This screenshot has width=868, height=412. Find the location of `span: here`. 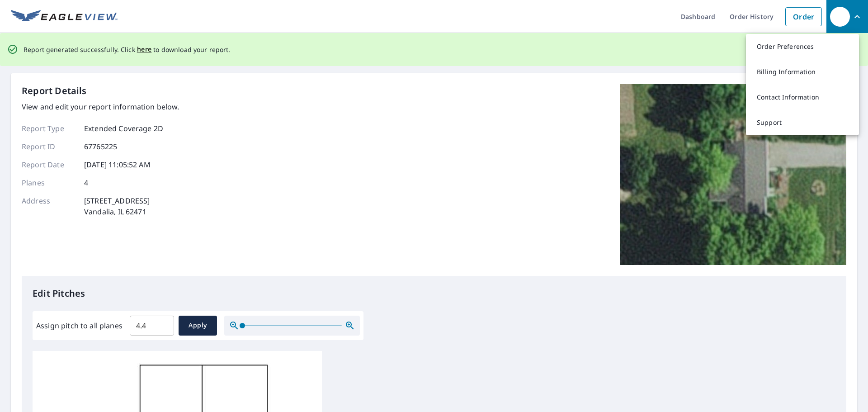

span: here is located at coordinates (145, 49).